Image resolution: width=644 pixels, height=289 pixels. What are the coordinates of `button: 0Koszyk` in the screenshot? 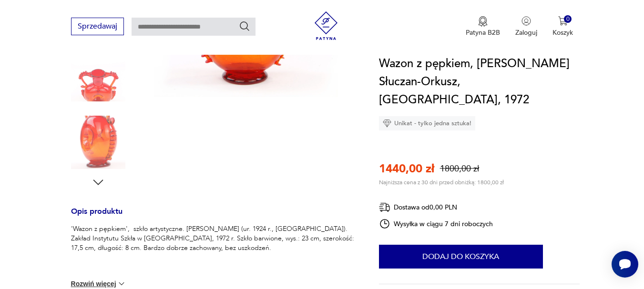 It's located at (562, 27).